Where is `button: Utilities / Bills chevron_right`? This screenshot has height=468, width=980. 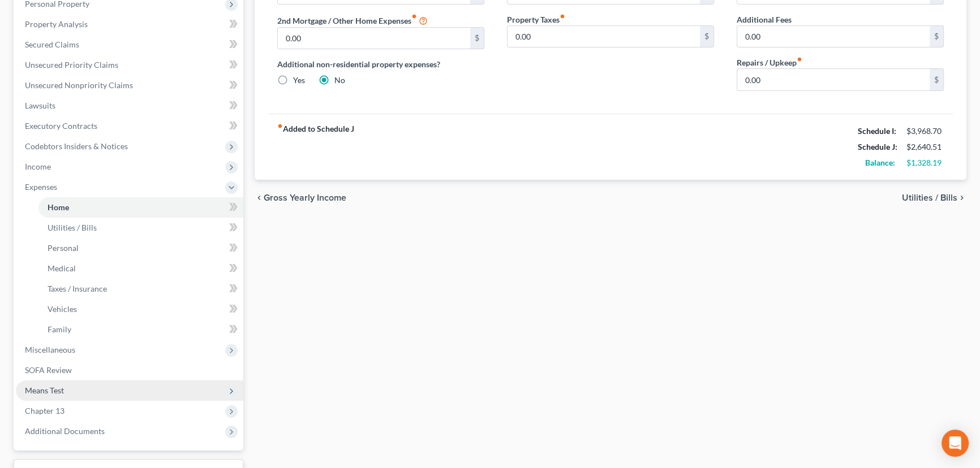
button: Utilities / Bills chevron_right is located at coordinates (934, 198).